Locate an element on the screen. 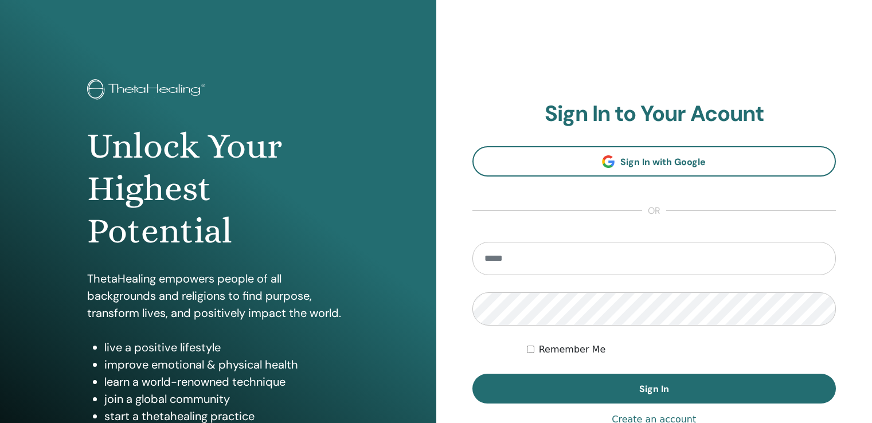 The width and height of the screenshot is (872, 423). div: Keep me authenticated indefinitely or until I manually logout is located at coordinates (681, 350).